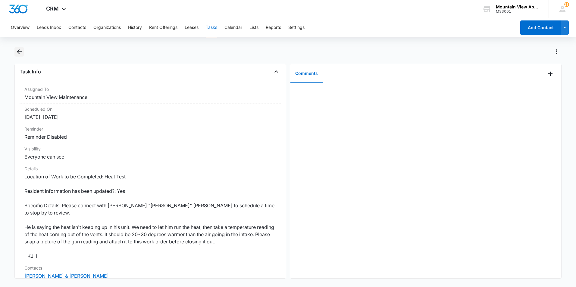 The image size is (576, 287). I want to click on dd: Mountain View Maintenance, so click(150, 97).